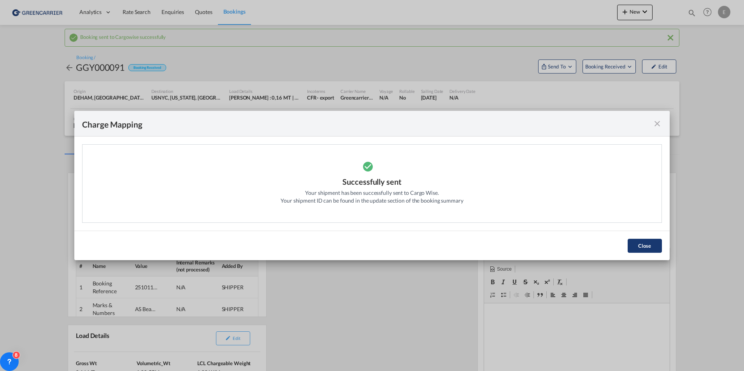 This screenshot has height=371, width=744. Describe the element at coordinates (372, 186) in the screenshot. I see `md-dialog: Please note ...` at that location.